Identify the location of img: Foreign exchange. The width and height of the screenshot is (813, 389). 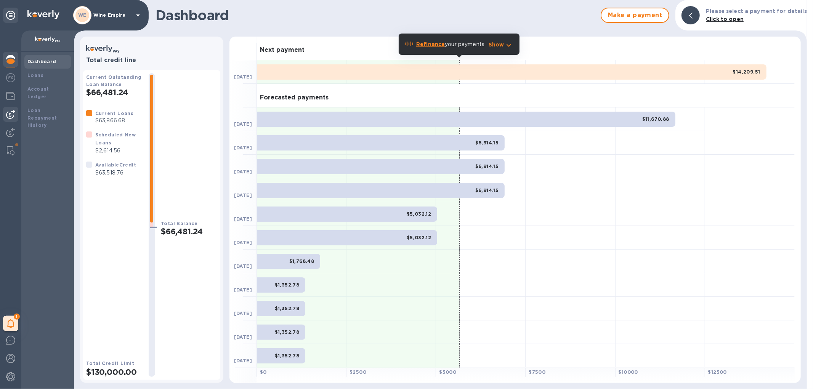
(11, 78).